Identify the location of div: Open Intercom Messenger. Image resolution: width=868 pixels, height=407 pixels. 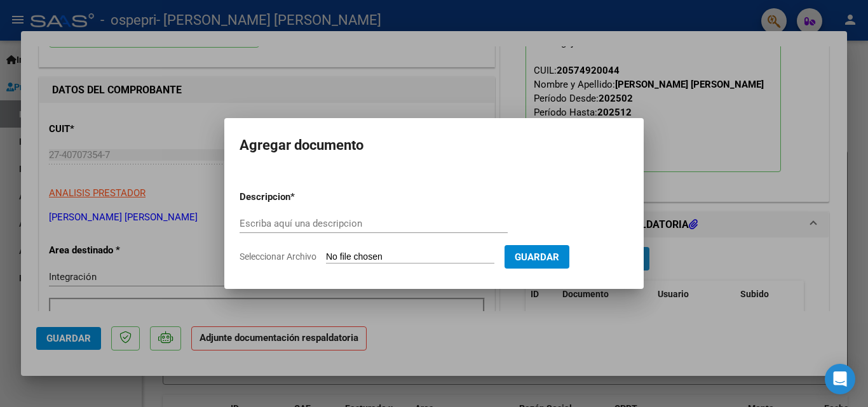
(840, 379).